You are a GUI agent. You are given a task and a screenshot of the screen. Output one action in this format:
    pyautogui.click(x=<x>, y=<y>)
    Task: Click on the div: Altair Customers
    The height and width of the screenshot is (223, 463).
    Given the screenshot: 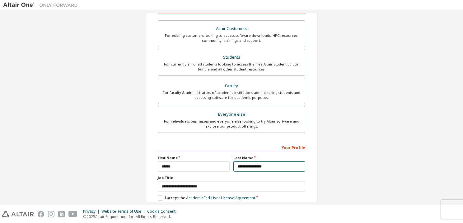 What is the action you would take?
    pyautogui.click(x=232, y=29)
    